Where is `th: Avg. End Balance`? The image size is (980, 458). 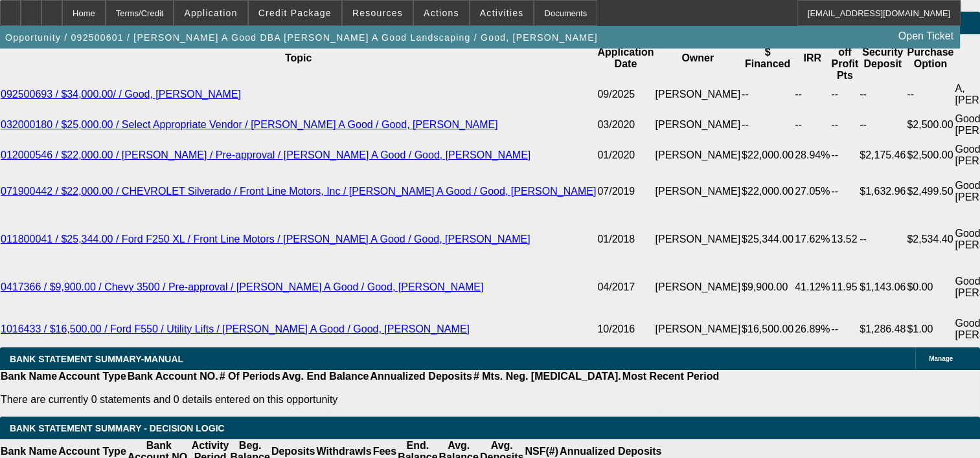
th: Avg. End Balance is located at coordinates (325, 377).